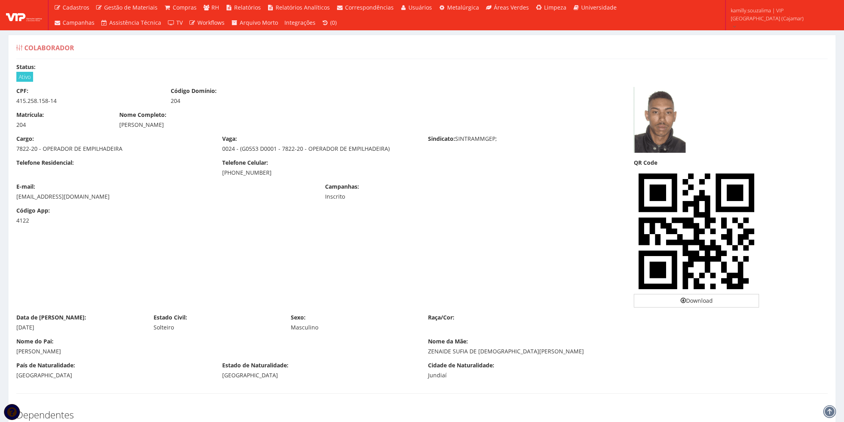  What do you see at coordinates (599, 7) in the screenshot?
I see `span: Universidade` at bounding box center [599, 7].